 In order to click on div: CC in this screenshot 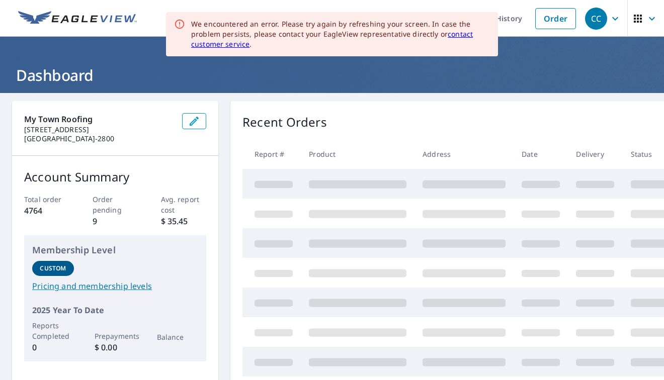, I will do `click(596, 19)`.